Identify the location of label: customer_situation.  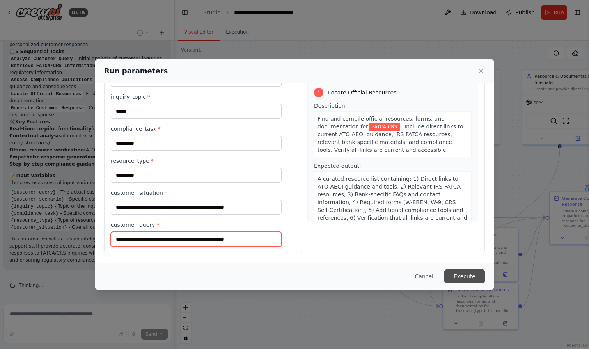
(196, 193).